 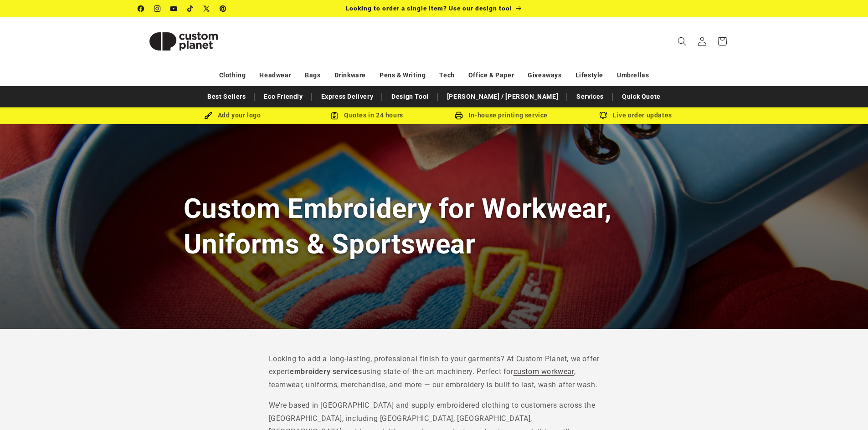 I want to click on a: Design Tool, so click(x=410, y=96).